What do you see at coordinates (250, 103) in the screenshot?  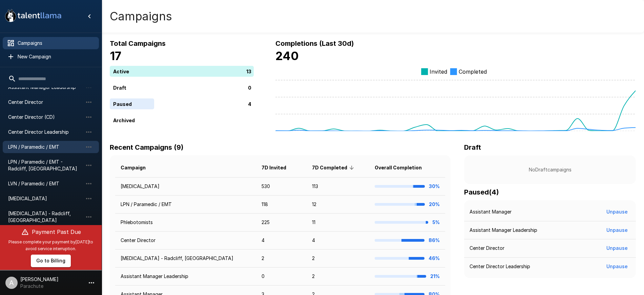 I see `p: 4` at bounding box center [250, 103].